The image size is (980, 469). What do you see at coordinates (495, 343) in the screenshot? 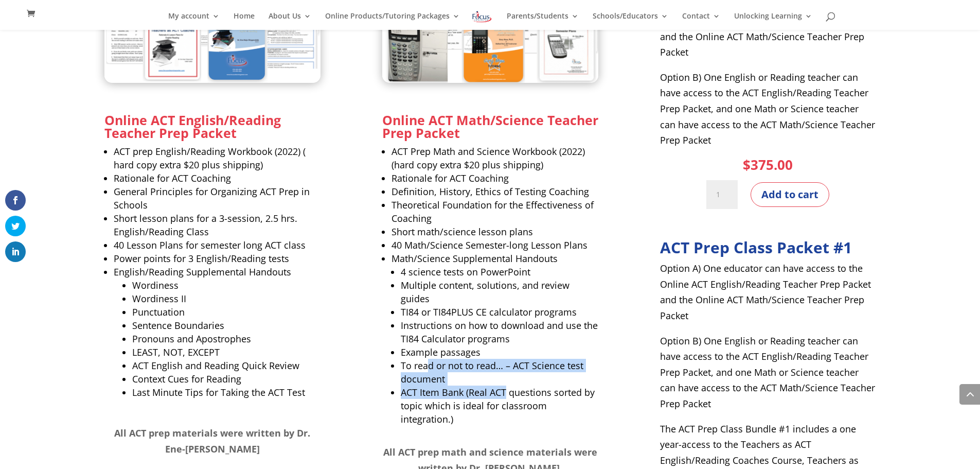
I see `li: Math/Science Supplemental Handouts` at bounding box center [495, 343].